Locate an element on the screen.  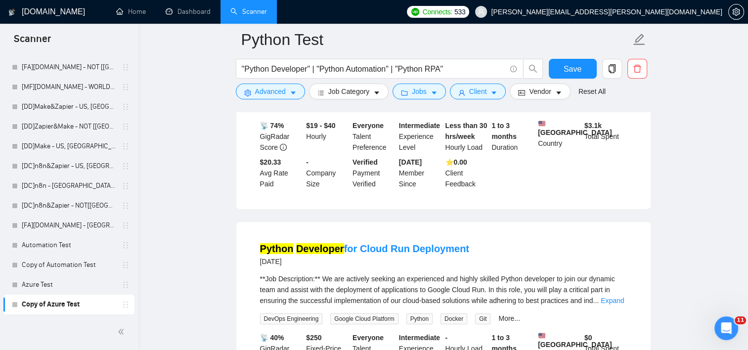
mark: Python is located at coordinates (277, 249).